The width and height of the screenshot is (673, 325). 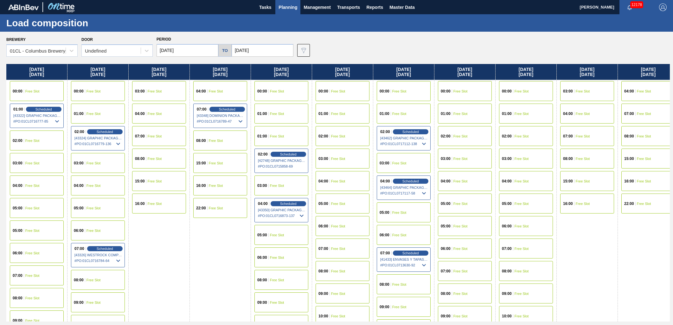 I want to click on h5: to, so click(x=225, y=50).